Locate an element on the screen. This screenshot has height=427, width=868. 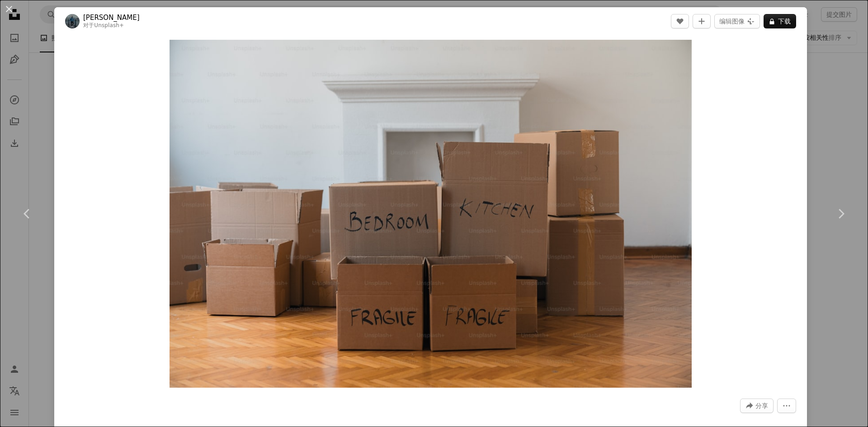
a: 转到 Faruk Tokluoğlu 的个人资料 is located at coordinates (72, 21).